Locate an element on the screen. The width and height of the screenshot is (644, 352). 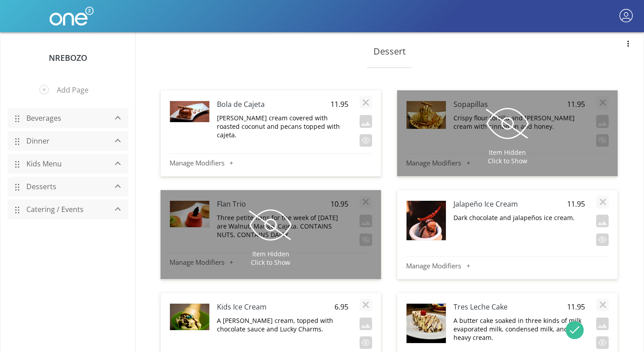
a: Dinner is located at coordinates (64, 141).